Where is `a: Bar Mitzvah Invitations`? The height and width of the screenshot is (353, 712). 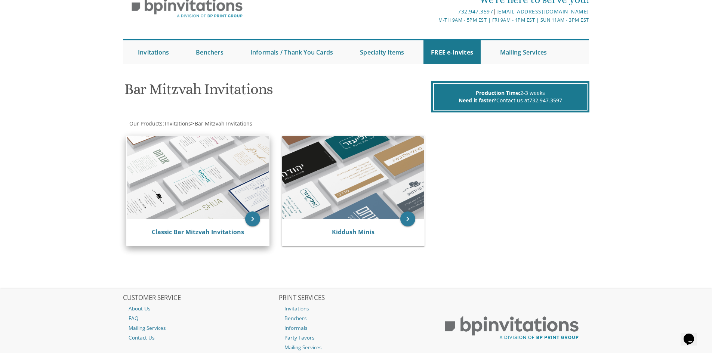 a: Bar Mitzvah Invitations is located at coordinates (223, 123).